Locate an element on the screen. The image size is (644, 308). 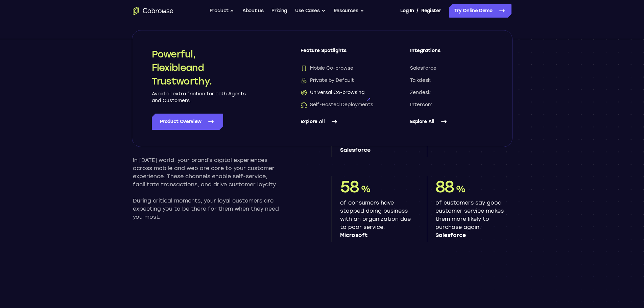
a: Zendesk is located at coordinates (451, 93).